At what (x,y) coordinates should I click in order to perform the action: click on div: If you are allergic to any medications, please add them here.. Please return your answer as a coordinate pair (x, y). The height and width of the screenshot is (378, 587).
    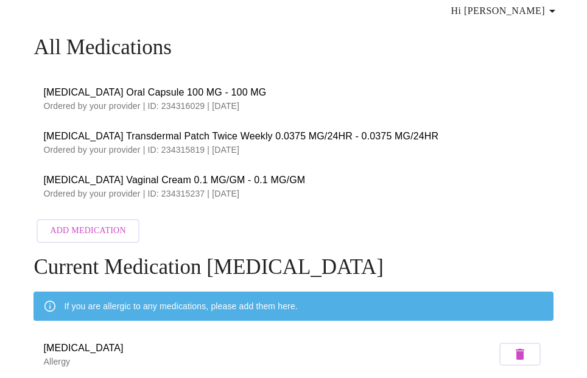
    Looking at the image, I should click on (180, 306).